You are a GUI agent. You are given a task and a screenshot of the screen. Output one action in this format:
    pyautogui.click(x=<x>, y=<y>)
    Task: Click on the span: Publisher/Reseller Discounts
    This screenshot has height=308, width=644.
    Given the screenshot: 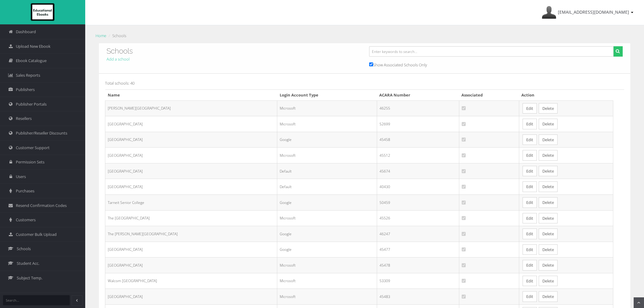 What is the action you would take?
    pyautogui.click(x=41, y=133)
    